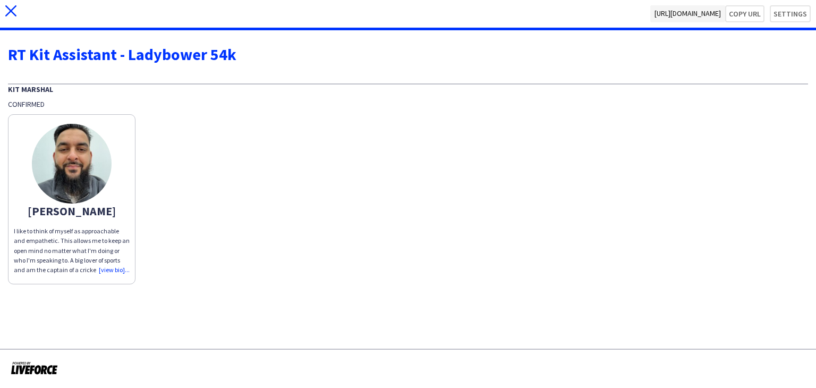  What do you see at coordinates (790, 14) in the screenshot?
I see `button: Settings` at bounding box center [790, 14].